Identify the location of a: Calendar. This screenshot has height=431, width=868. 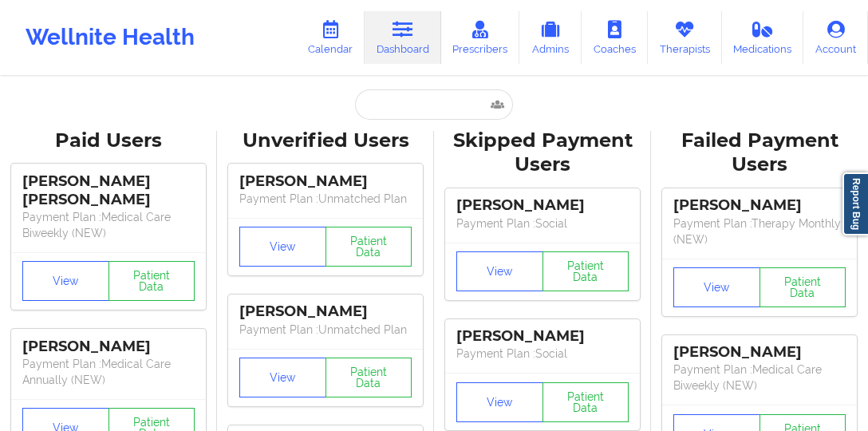
(330, 37).